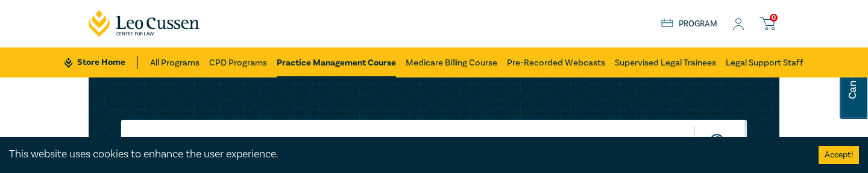 This screenshot has width=868, height=173. What do you see at coordinates (765, 62) in the screenshot?
I see `a: Legal Support Staff` at bounding box center [765, 62].